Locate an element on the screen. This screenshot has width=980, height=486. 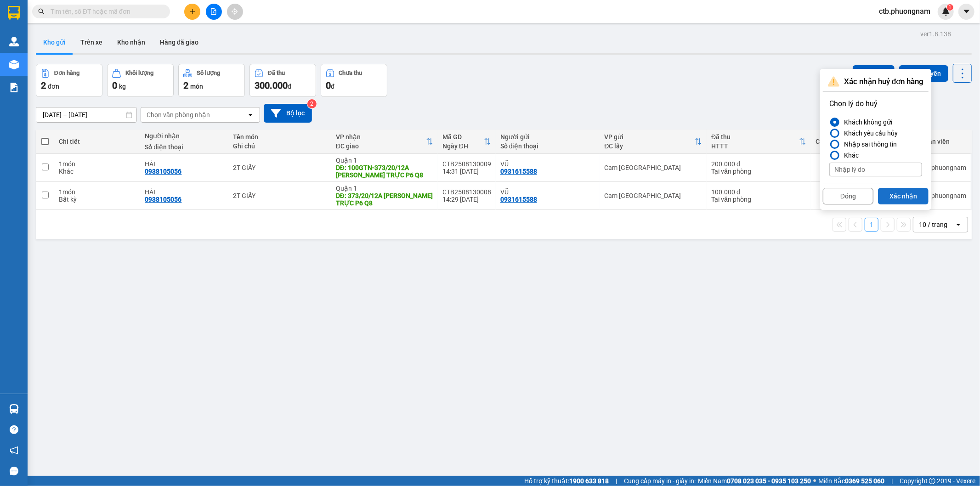
span: search is located at coordinates (41, 11).